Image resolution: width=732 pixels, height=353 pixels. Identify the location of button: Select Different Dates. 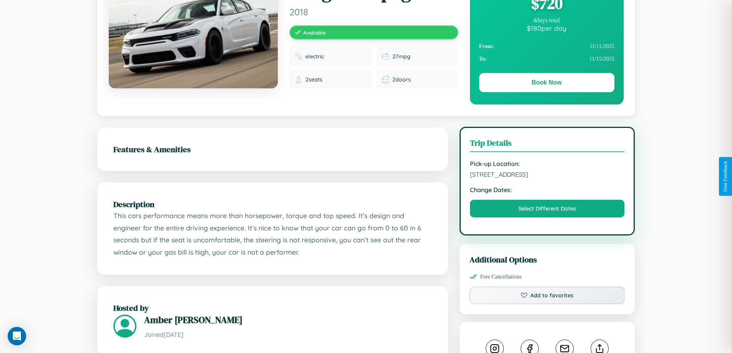
(547, 209).